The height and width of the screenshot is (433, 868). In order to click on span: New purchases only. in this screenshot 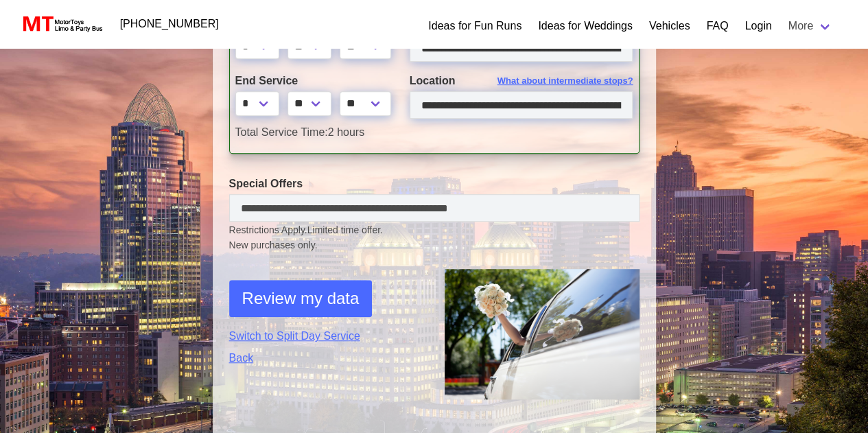, I will do `click(434, 245)`.